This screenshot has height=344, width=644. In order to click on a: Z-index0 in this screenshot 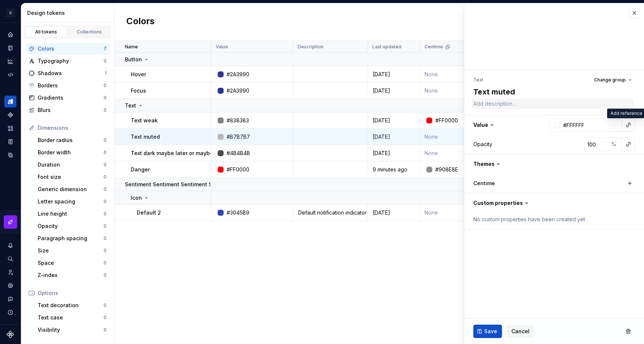, I will do `click(72, 275)`.